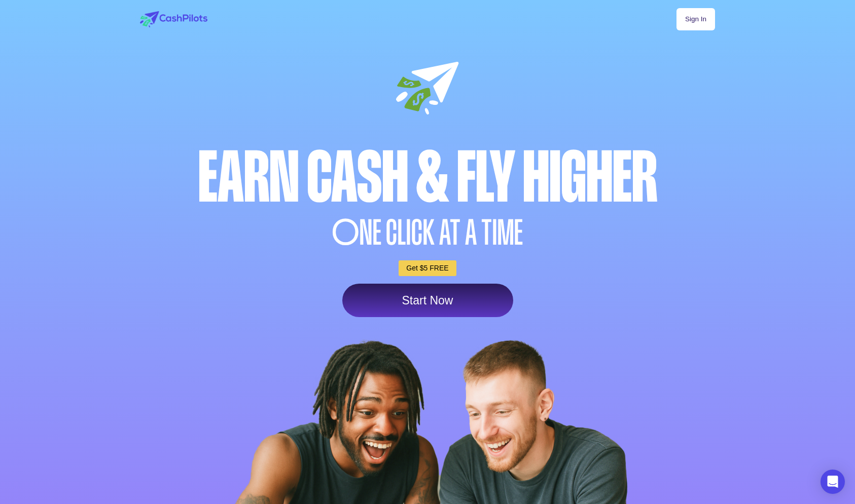 The image size is (855, 504). I want to click on img: logo, so click(173, 19).